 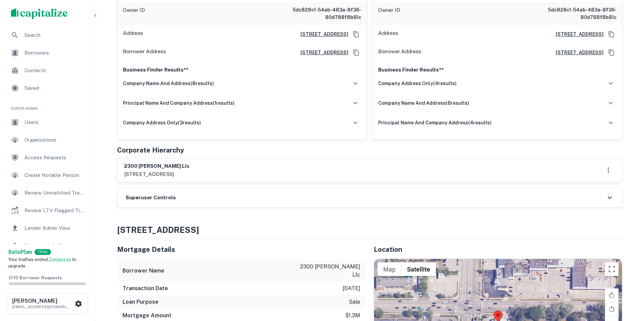 I want to click on a: Borrowers, so click(x=47, y=53).